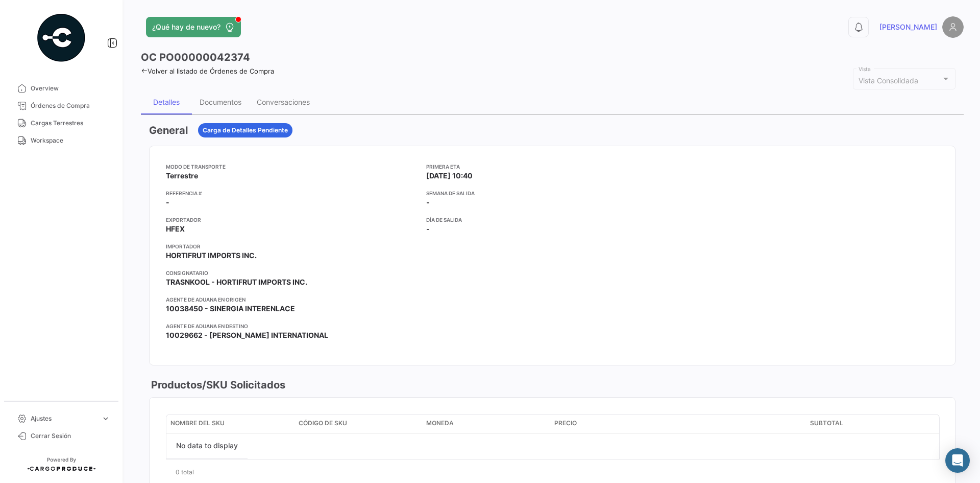 The image size is (980, 483). What do you see at coordinates (958, 460) in the screenshot?
I see `div: Abrir Intercom Messenger` at bounding box center [958, 460].